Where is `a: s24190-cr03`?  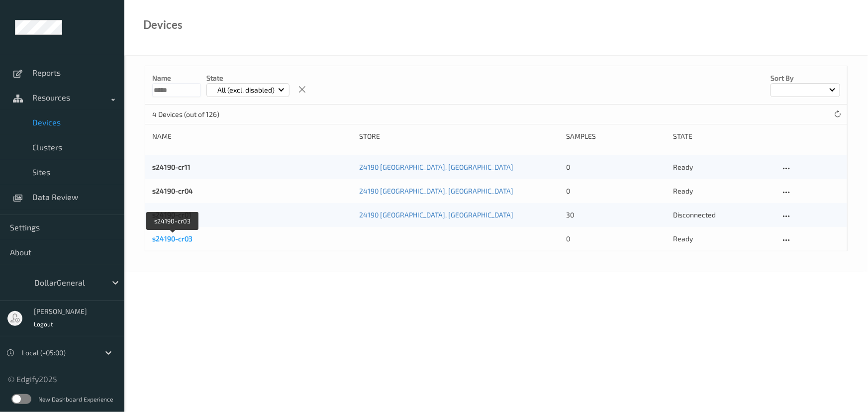
a: s24190-cr03 is located at coordinates (172, 238).